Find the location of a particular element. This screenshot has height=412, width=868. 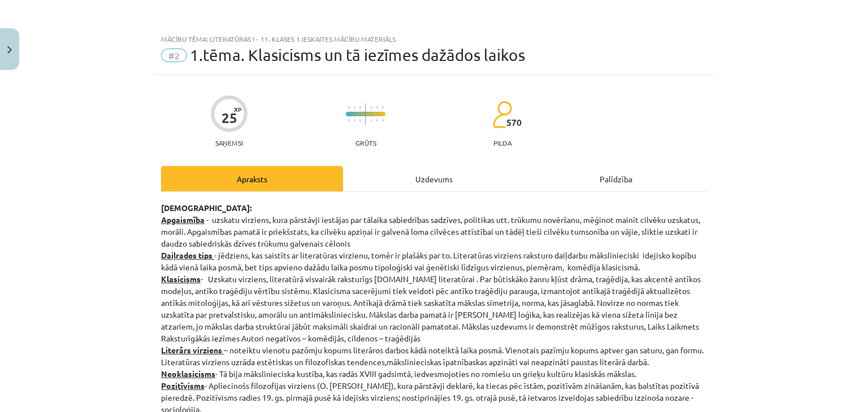

strong: Pozitīvisms is located at coordinates (183, 386).